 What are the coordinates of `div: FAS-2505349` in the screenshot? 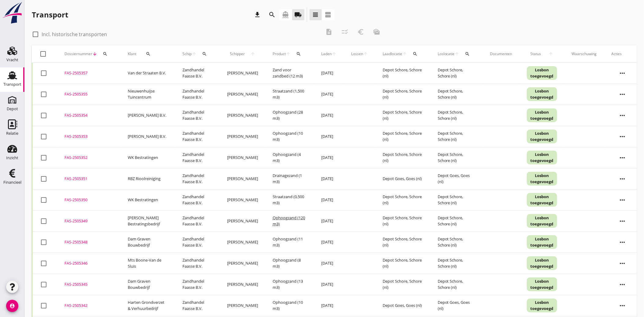 It's located at (88, 221).